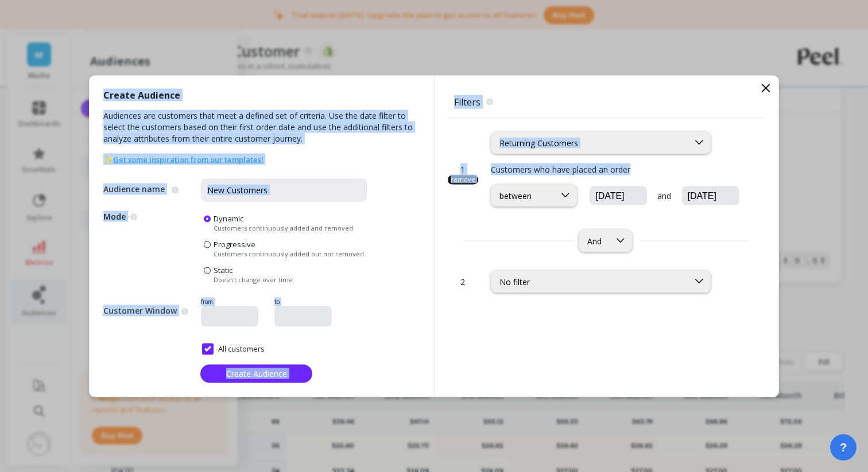 The image size is (868, 472). What do you see at coordinates (235, 301) in the screenshot?
I see `p: from` at bounding box center [235, 301].